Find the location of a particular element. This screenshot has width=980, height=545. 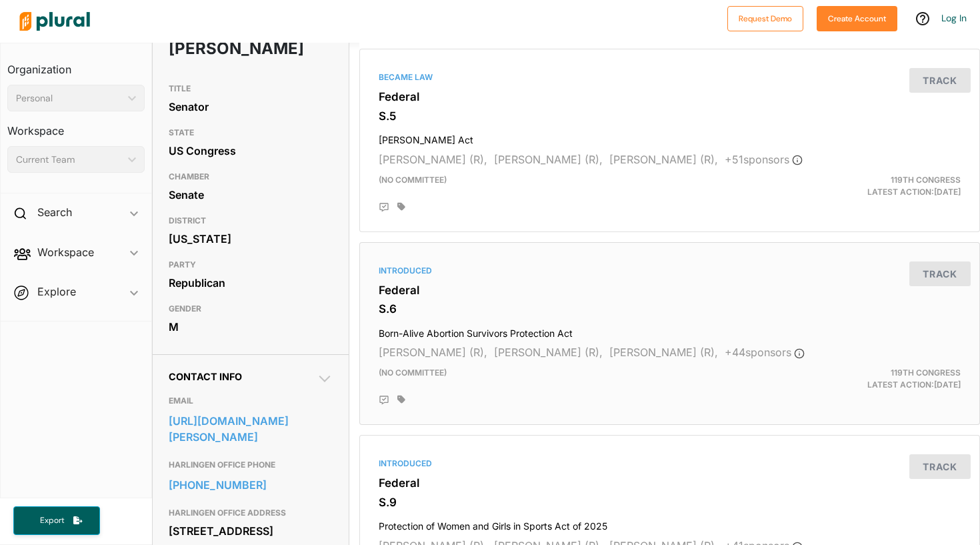

button: Request Demo is located at coordinates (766, 18).